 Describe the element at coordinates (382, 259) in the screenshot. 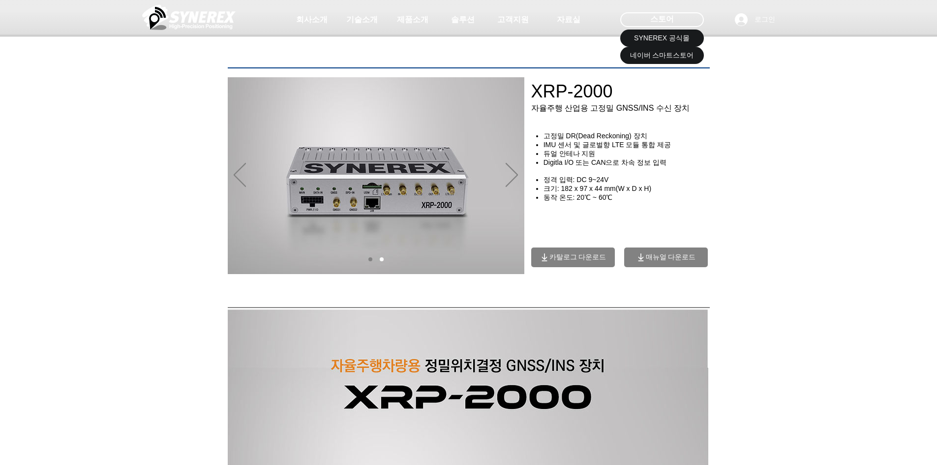

I see `a: 02` at that location.